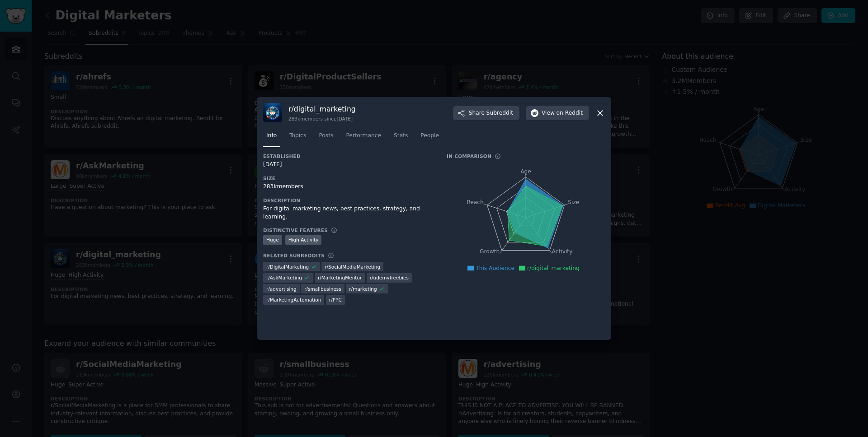 This screenshot has width=868, height=437. Describe the element at coordinates (282, 289) in the screenshot. I see `span: r/ advertising` at that location.